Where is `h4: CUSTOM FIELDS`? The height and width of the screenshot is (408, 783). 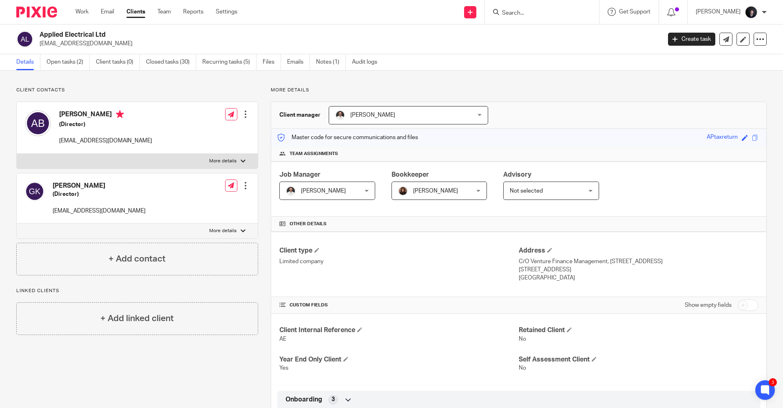 h4: CUSTOM FIELDS is located at coordinates (399, 305).